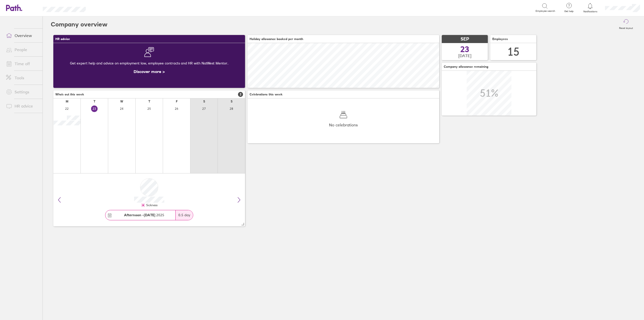 The height and width of the screenshot is (320, 644). Describe the element at coordinates (500, 39) in the screenshot. I see `span: Employees` at that location.